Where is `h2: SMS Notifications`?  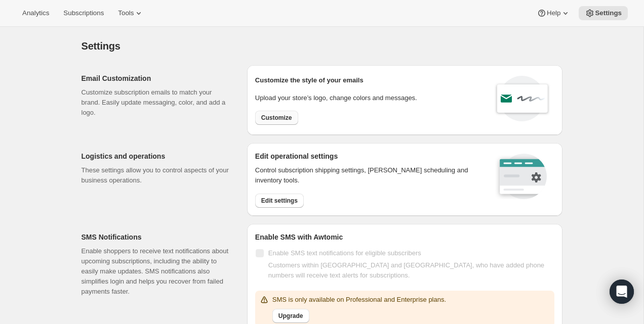 h2: SMS Notifications is located at coordinates (156, 237).